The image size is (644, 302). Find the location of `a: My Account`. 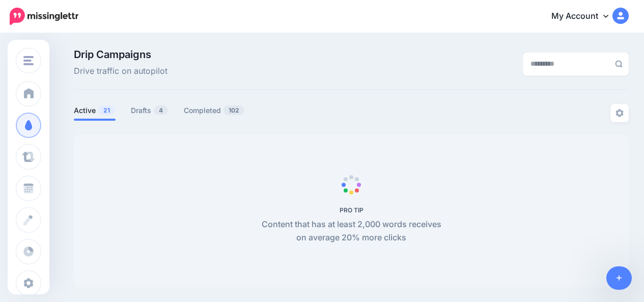

a: My Account is located at coordinates (585, 16).